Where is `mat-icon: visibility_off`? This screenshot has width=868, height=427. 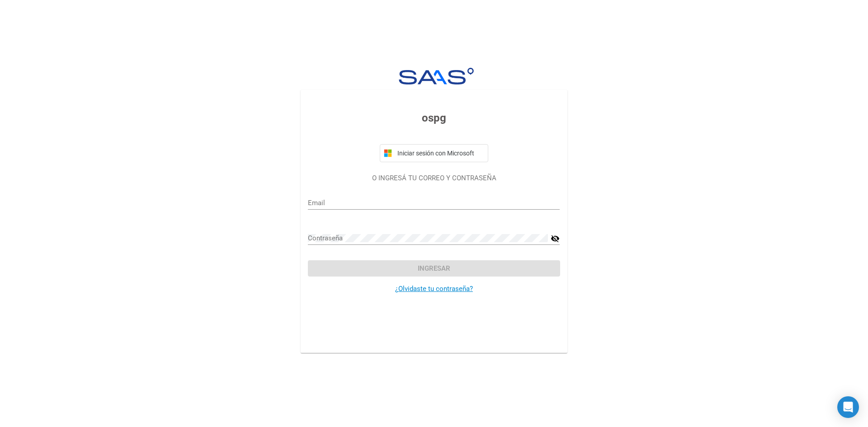 mat-icon: visibility_off is located at coordinates (555, 239).